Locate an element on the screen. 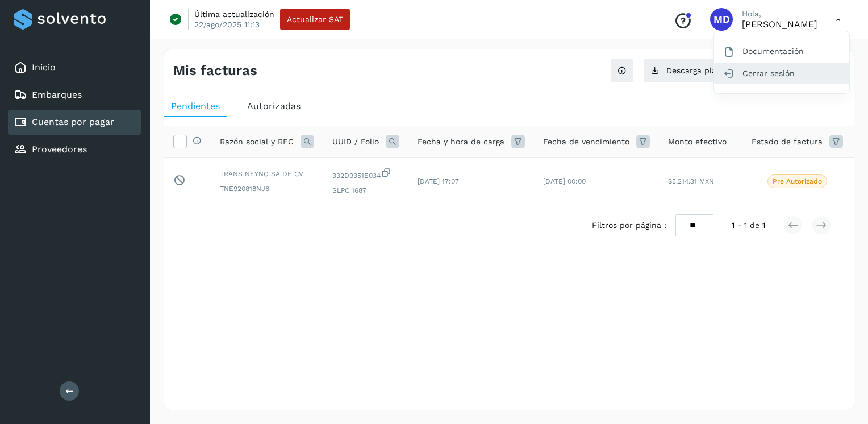  a: Proveedores is located at coordinates (59, 149).